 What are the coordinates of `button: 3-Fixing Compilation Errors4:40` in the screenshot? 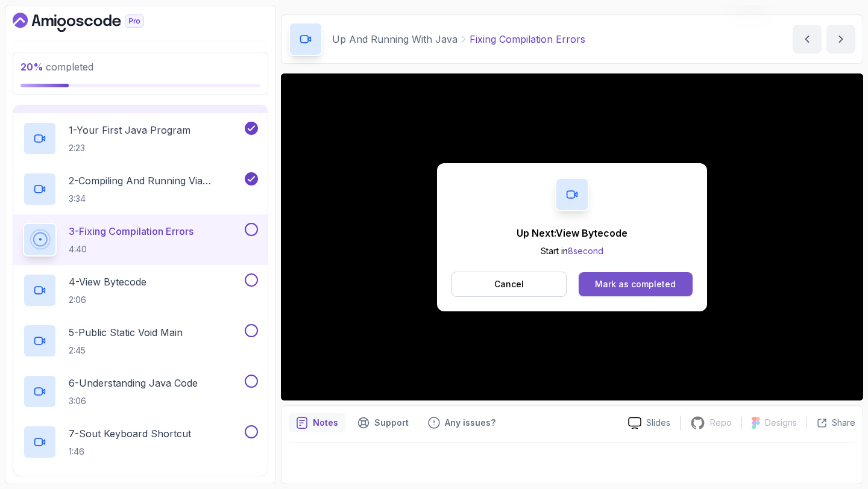 It's located at (140, 240).